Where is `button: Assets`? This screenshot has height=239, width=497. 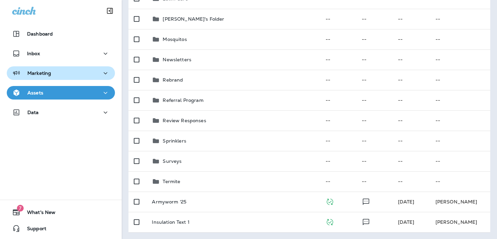 button: Assets is located at coordinates (61, 93).